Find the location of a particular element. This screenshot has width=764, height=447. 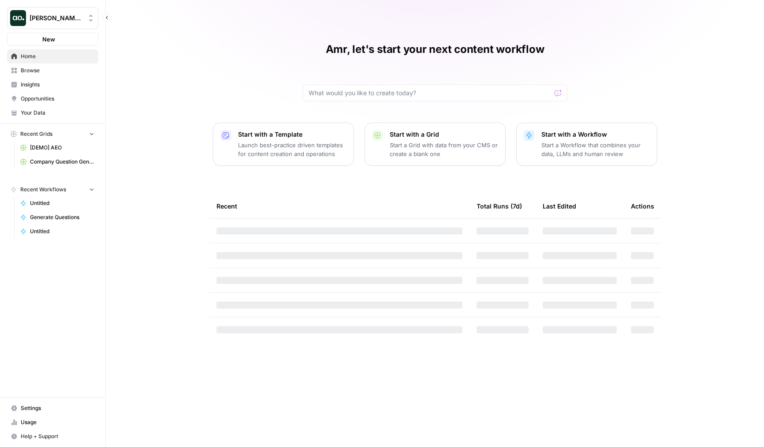

button: Recent Workflows is located at coordinates (52, 190).